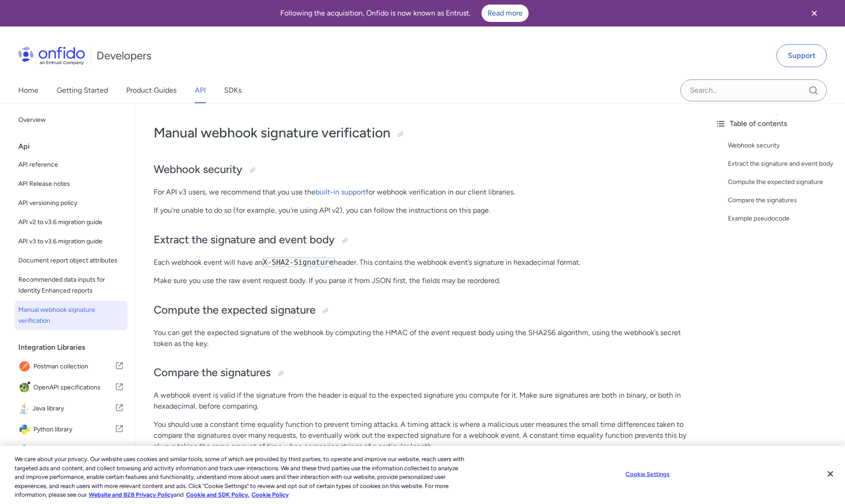  What do you see at coordinates (217, 494) in the screenshot?
I see `a: Cookie and SDK Policy.` at bounding box center [217, 494].